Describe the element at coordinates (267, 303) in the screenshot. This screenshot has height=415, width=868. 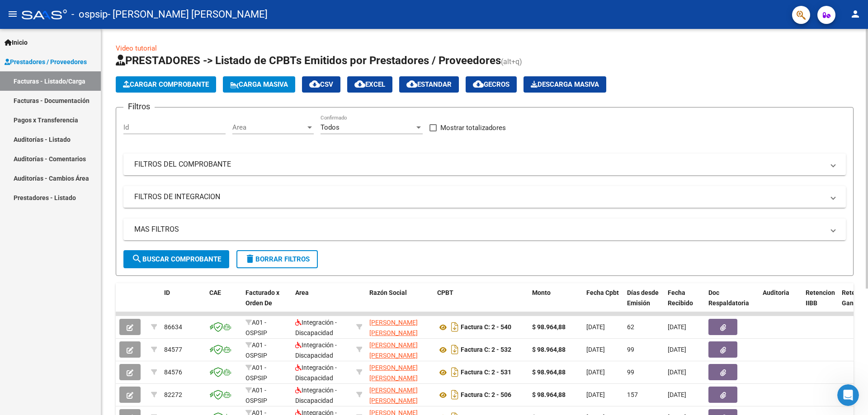
I see `datatable-header-cell: Facturado x Orden De` at that location.